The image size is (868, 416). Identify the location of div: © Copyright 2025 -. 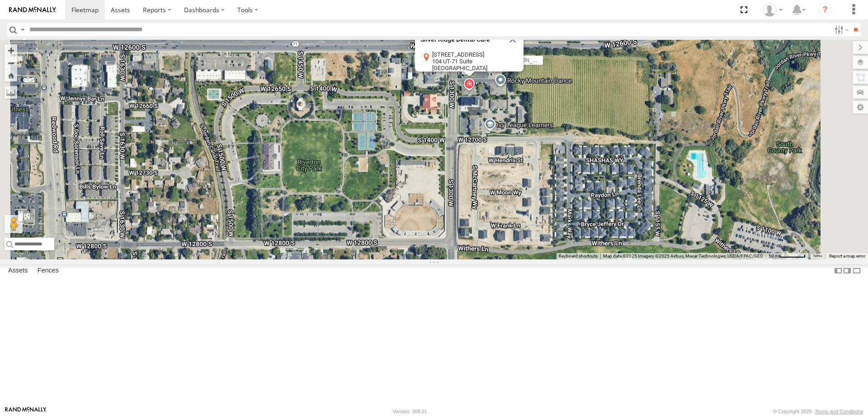
(818, 411).